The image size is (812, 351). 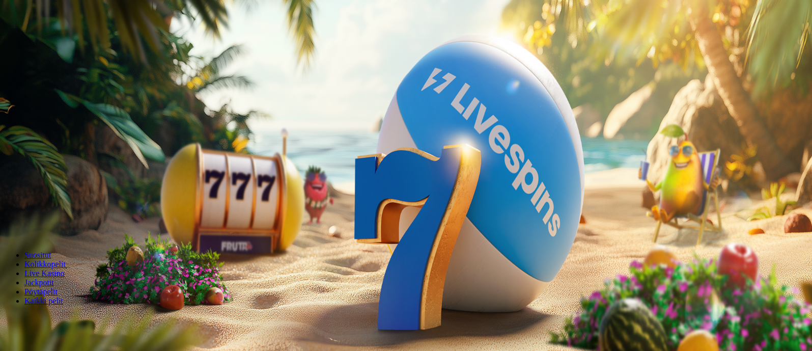 I want to click on header: Lobby, so click(x=406, y=278).